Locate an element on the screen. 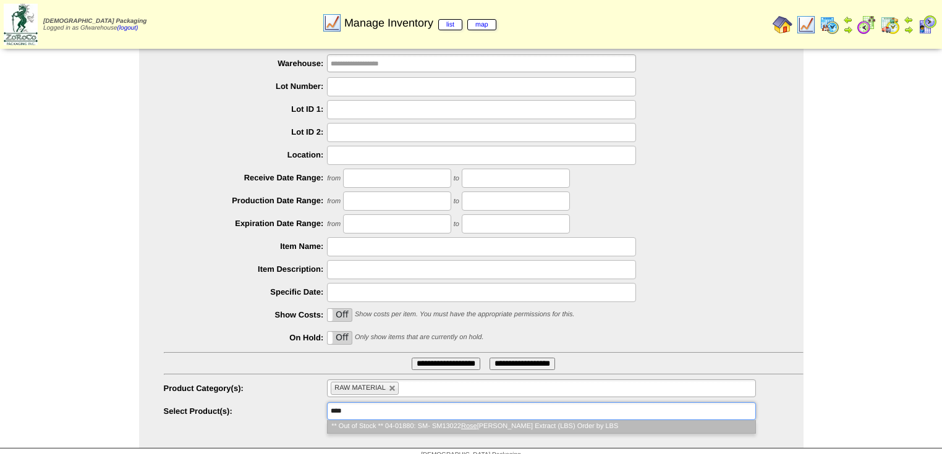 The width and height of the screenshot is (942, 454). label: Lot ID 2: is located at coordinates (245, 132).